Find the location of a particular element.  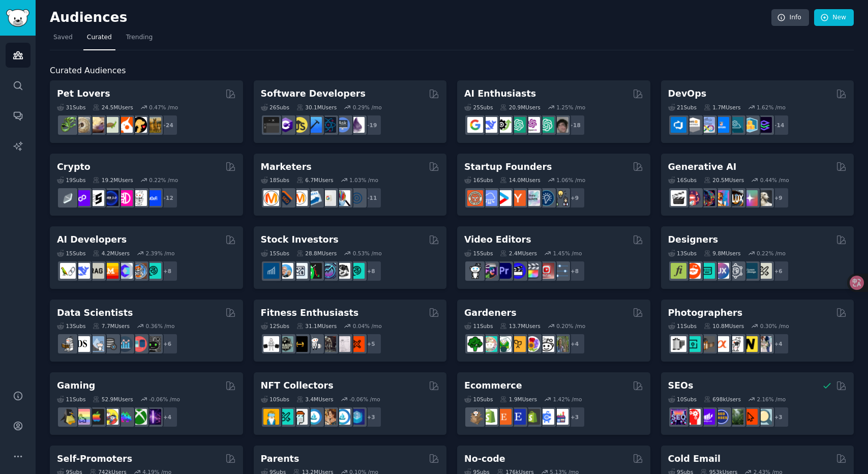

img: MachineLearning is located at coordinates (68, 344).